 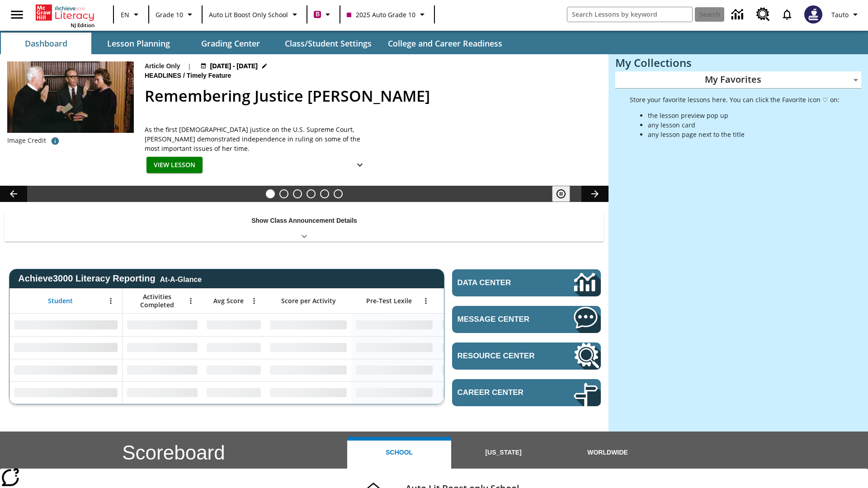 What do you see at coordinates (65, 13) in the screenshot?
I see `a: Home` at bounding box center [65, 13].